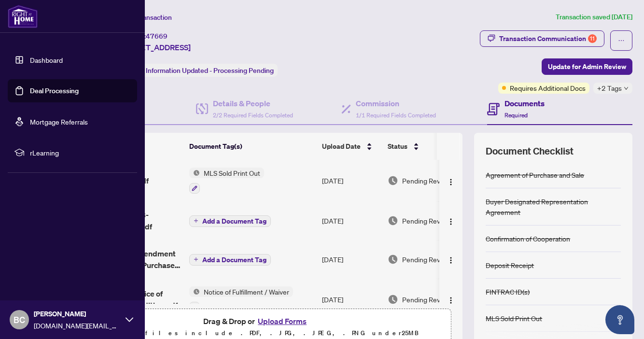 This screenshot has height=339, width=644. What do you see at coordinates (553, 207) in the screenshot?
I see `div: Buyer Designated Representation Agreement` at bounding box center [553, 207].